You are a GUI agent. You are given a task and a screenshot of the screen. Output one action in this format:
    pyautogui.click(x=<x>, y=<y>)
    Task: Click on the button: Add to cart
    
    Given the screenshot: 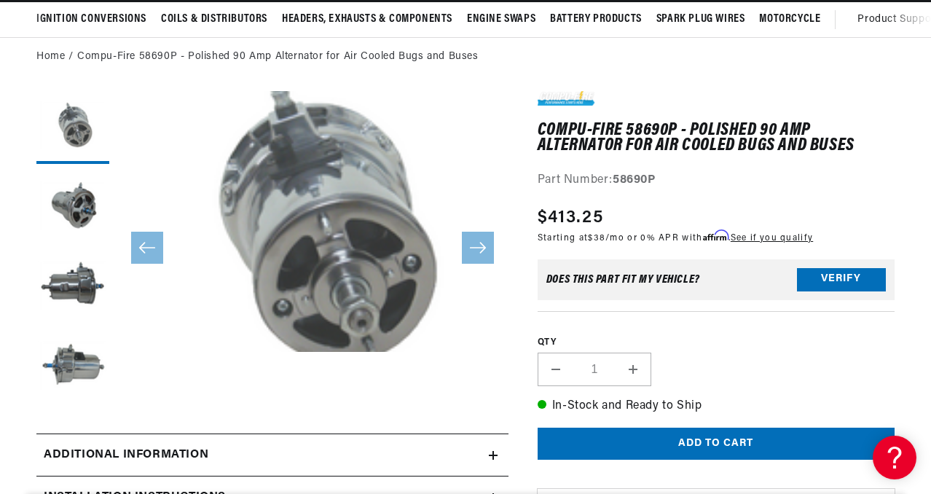 What is the action you would take?
    pyautogui.click(x=716, y=444)
    